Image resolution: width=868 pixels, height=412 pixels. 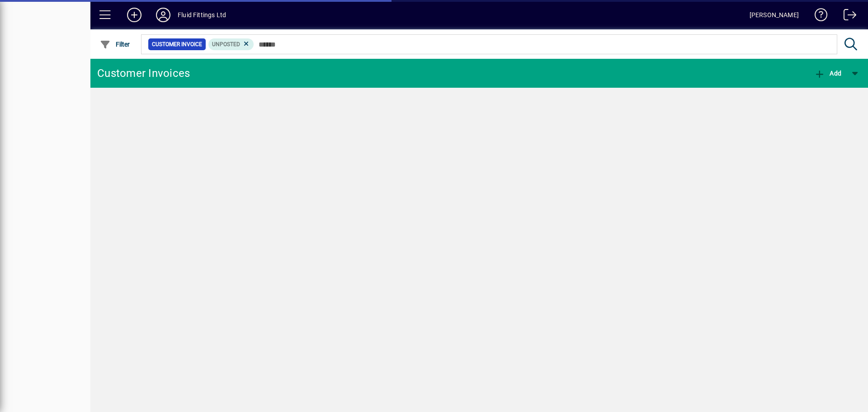 What do you see at coordinates (817, 16) in the screenshot?
I see `a: Knowledge Base` at bounding box center [817, 16].